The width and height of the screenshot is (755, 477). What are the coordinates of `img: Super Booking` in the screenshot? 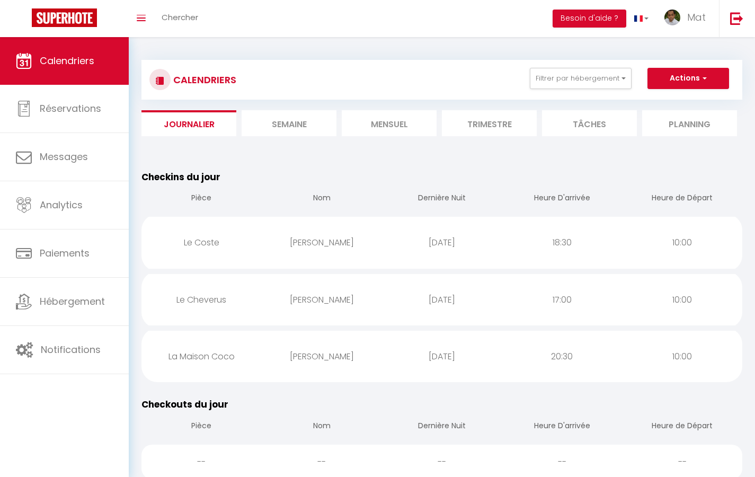 It's located at (64, 17).